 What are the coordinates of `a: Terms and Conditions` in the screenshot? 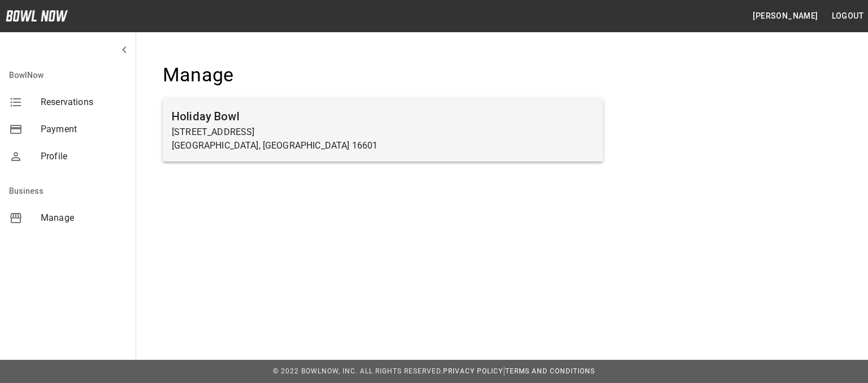 It's located at (550, 371).